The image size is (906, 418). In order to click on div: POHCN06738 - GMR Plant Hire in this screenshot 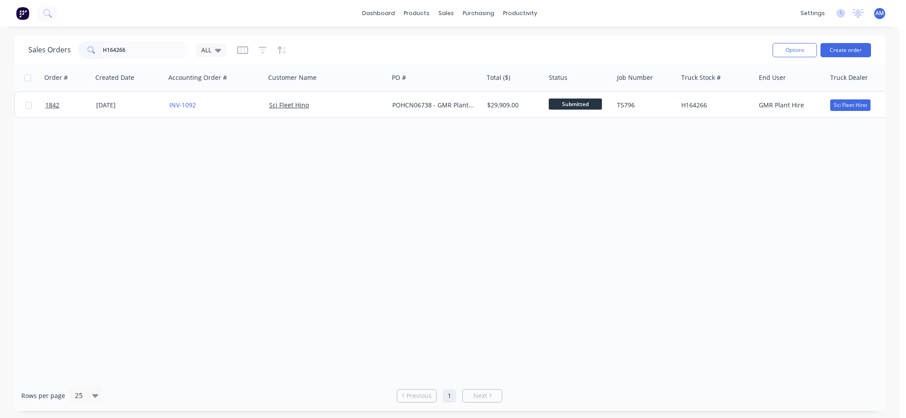, I will do `click(434, 105)`.